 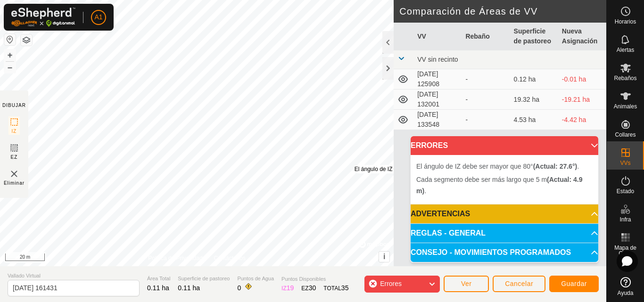 What do you see at coordinates (27, 40) in the screenshot?
I see `button: Capas del Mapa` at bounding box center [27, 40].